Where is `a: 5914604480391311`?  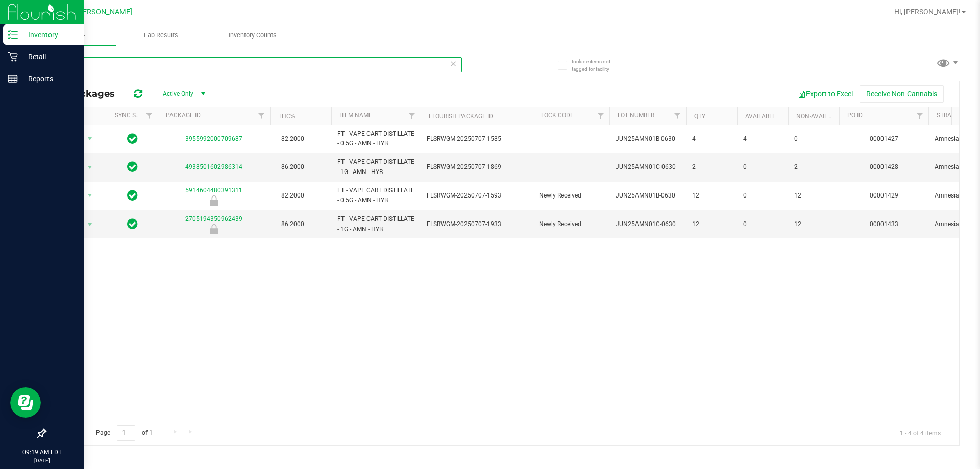
a: 5914604480391311 is located at coordinates (214, 190).